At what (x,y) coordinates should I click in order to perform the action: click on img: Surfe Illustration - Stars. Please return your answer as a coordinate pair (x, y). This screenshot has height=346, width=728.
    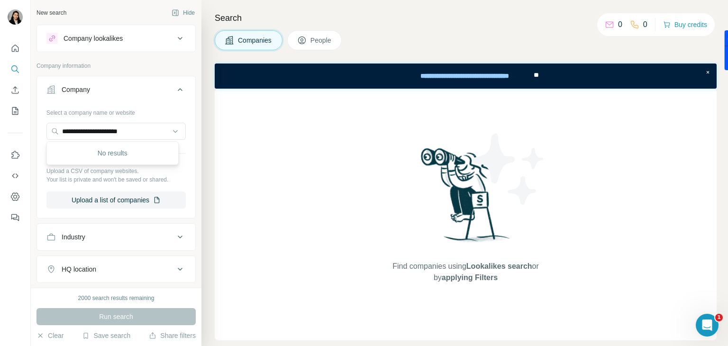
    Looking at the image, I should click on (508, 169).